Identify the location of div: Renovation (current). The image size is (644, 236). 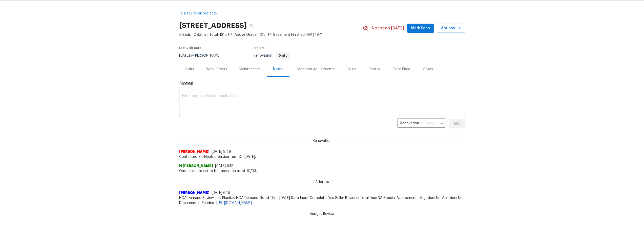
(422, 124).